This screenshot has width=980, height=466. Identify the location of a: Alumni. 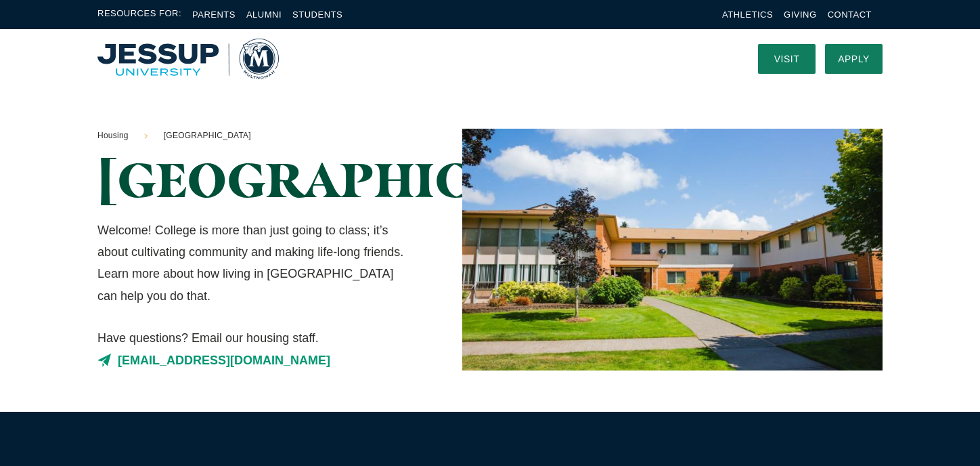
(264, 14).